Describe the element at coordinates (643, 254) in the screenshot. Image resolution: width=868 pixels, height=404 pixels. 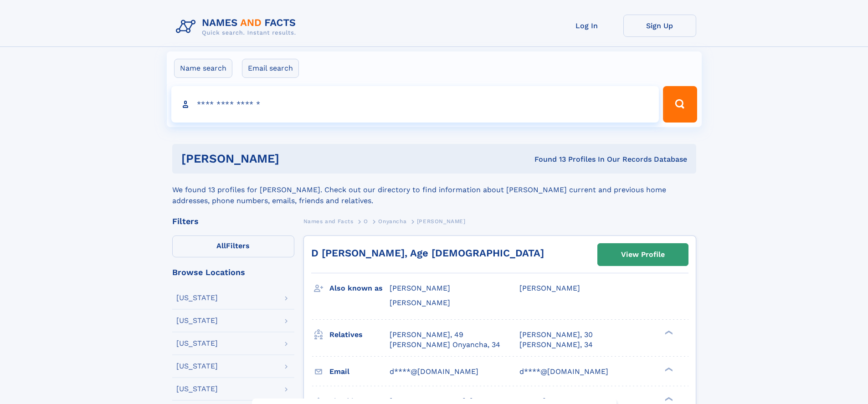
I see `a: View Profile` at that location.